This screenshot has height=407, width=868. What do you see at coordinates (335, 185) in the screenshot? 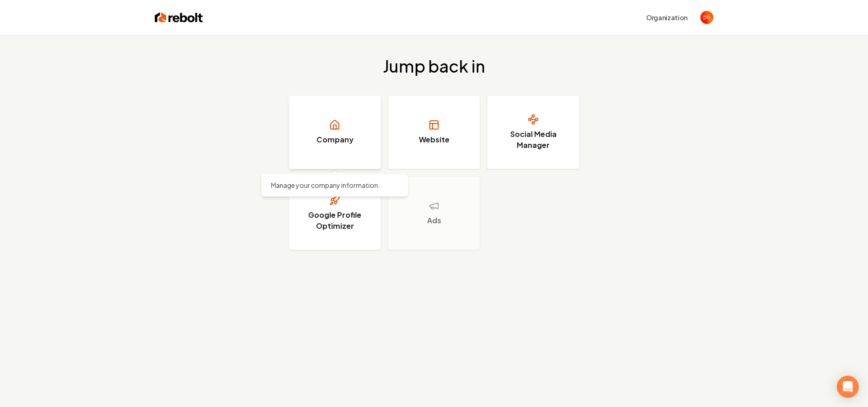
I see `p: Manage your company information.` at bounding box center [335, 185].